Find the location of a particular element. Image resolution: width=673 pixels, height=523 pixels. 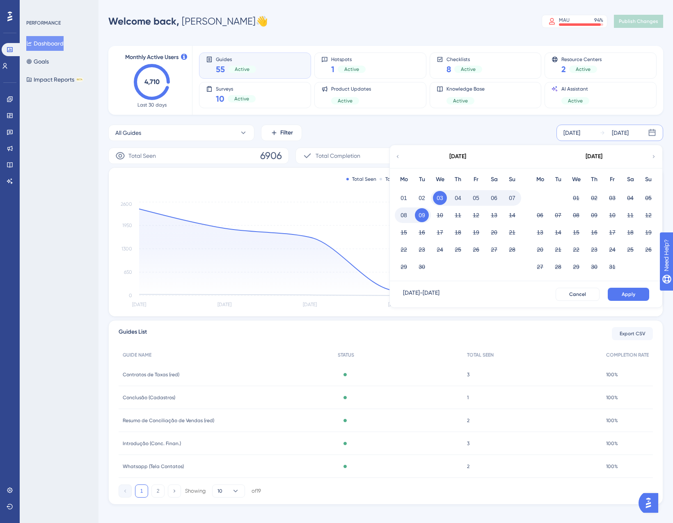

button: 23 is located at coordinates (422, 250).